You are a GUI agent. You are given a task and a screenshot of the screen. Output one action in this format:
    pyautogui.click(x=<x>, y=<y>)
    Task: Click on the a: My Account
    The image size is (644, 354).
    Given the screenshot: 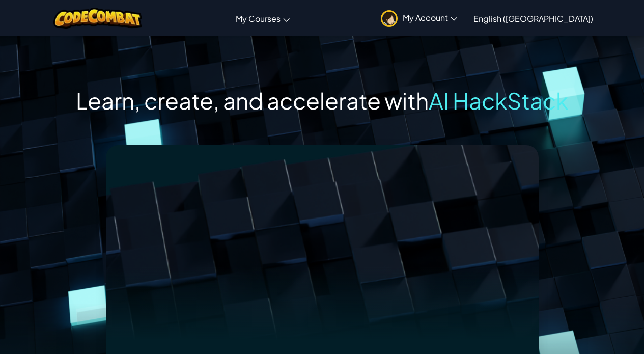 What is the action you would take?
    pyautogui.click(x=419, y=18)
    